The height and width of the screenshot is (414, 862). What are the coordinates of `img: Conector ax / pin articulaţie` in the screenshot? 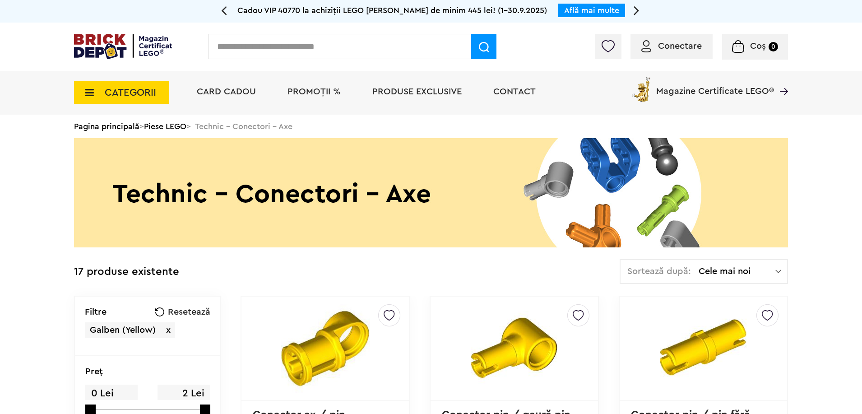 It's located at (326, 349).